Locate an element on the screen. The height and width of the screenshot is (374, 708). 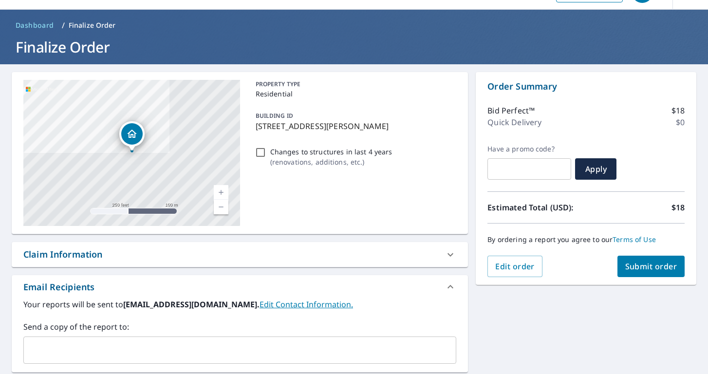
label: Your reports will be sent to is located at coordinates (240, 304).